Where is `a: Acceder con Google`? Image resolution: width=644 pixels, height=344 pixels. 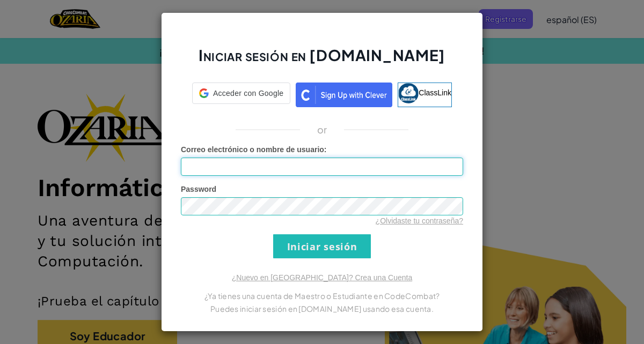
a: Acceder con Google is located at coordinates (241, 95).